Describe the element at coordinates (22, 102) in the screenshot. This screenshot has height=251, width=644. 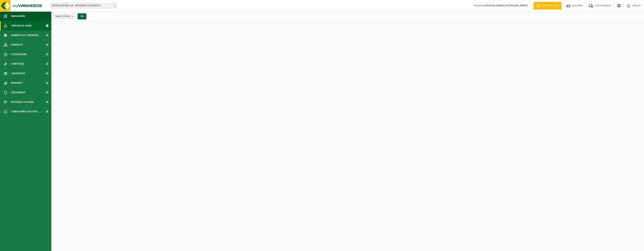
I see `span: Boutique en ligne` at that location.